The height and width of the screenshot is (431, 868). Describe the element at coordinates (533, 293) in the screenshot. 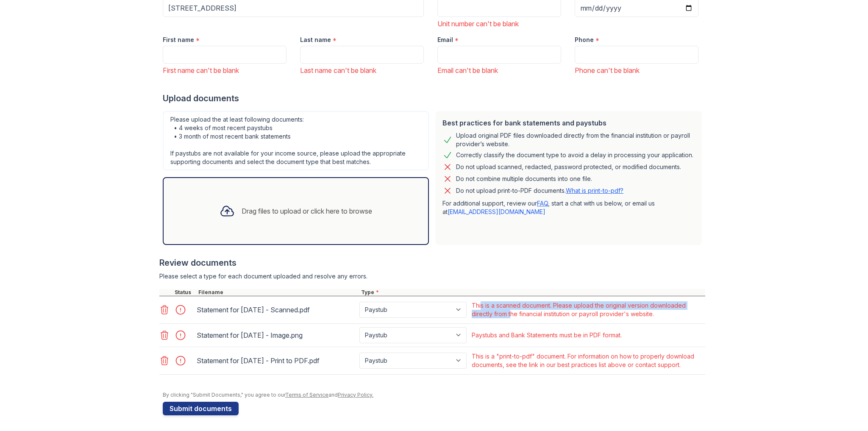

I see `div: Type` at that location.